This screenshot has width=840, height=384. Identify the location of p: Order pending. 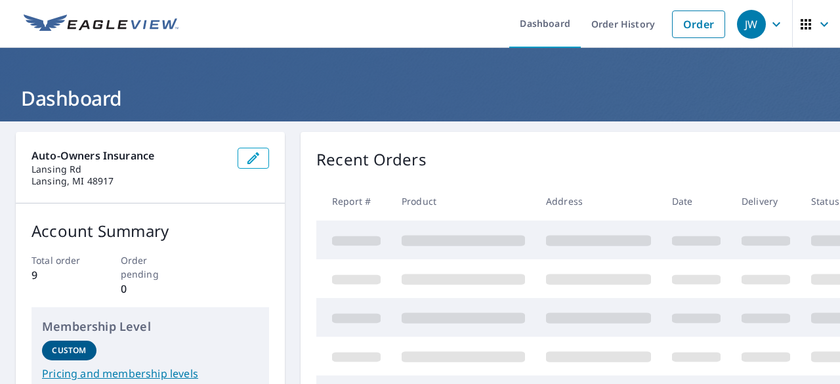
(150, 267).